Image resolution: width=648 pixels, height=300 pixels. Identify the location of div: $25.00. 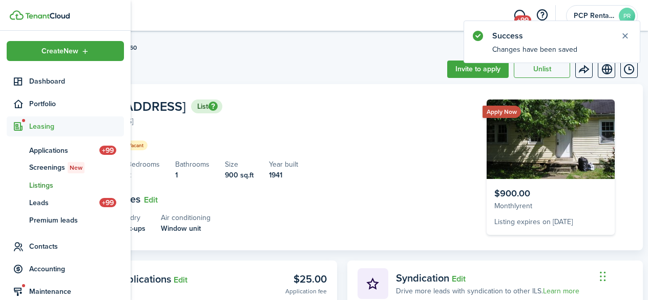
(306, 279).